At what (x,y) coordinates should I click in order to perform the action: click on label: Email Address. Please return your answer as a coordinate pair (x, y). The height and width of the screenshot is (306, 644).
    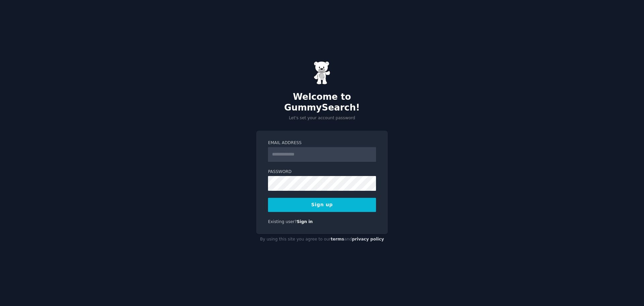
    Looking at the image, I should click on (322, 143).